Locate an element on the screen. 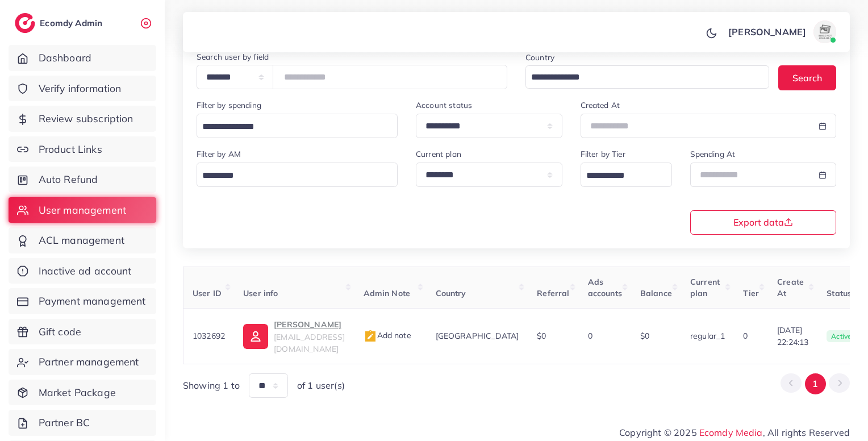 This screenshot has height=441, width=868. span: , All rights Reserved is located at coordinates (806, 432).